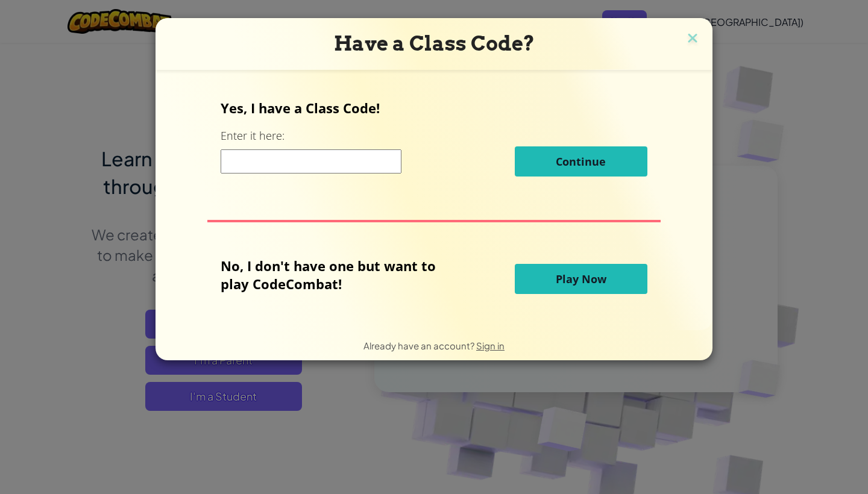 The height and width of the screenshot is (494, 868). What do you see at coordinates (434, 43) in the screenshot?
I see `span: Have a Class Code?` at bounding box center [434, 43].